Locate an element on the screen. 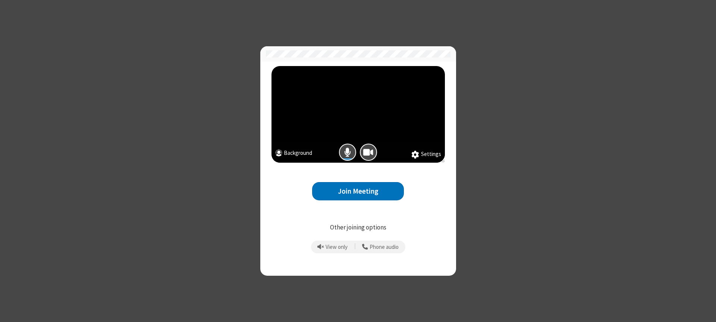 The image size is (716, 322). p: Other joining options is located at coordinates (358, 228).